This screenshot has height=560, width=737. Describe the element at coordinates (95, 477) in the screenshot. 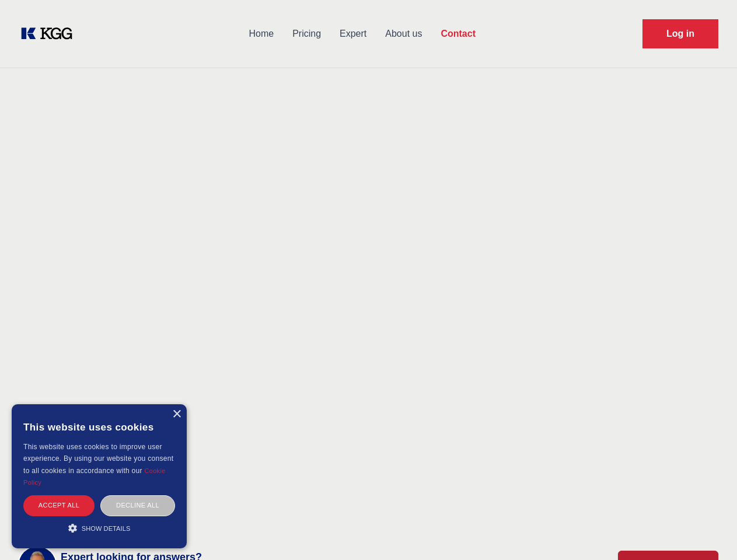

I see `a: Cookie Policy` at that location.